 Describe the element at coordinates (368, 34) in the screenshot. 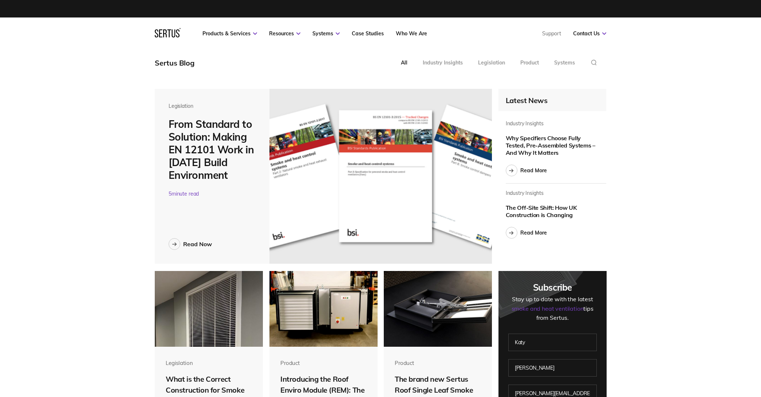

I see `a: Case Studies` at that location.